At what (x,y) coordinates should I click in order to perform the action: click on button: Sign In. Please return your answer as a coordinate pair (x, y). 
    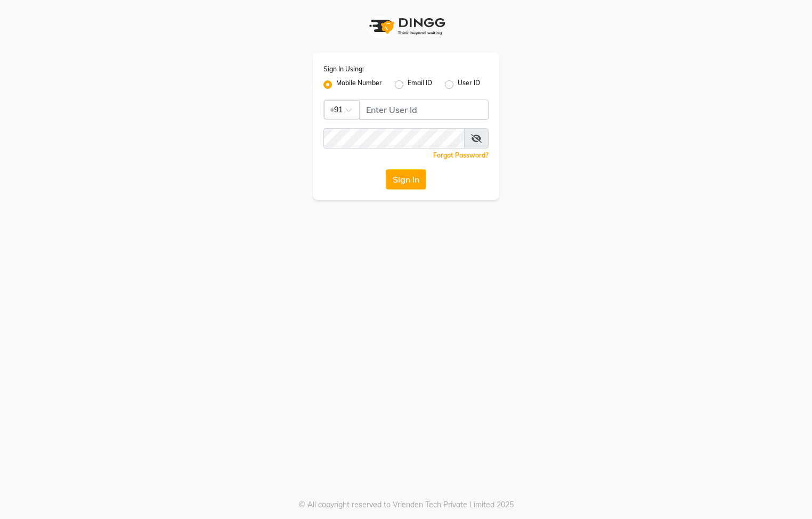
    Looking at the image, I should click on (406, 179).